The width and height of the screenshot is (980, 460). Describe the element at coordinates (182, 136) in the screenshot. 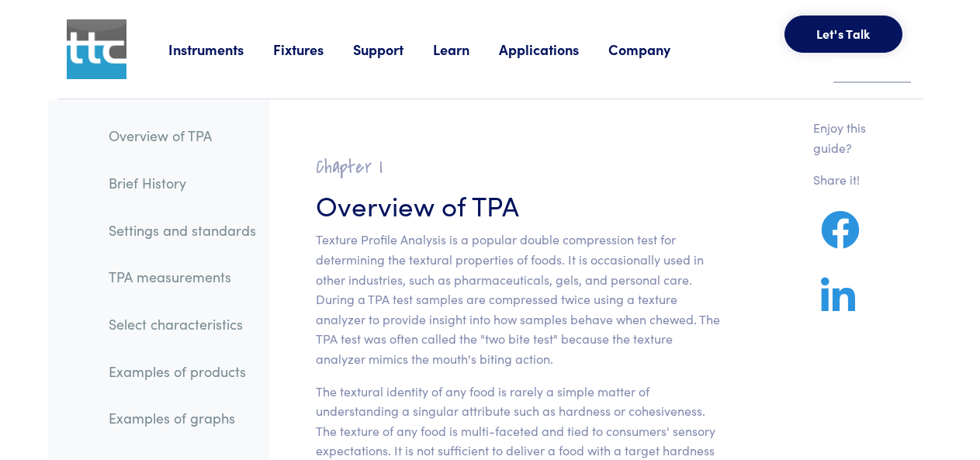

I see `a: Overview of TPA` at that location.